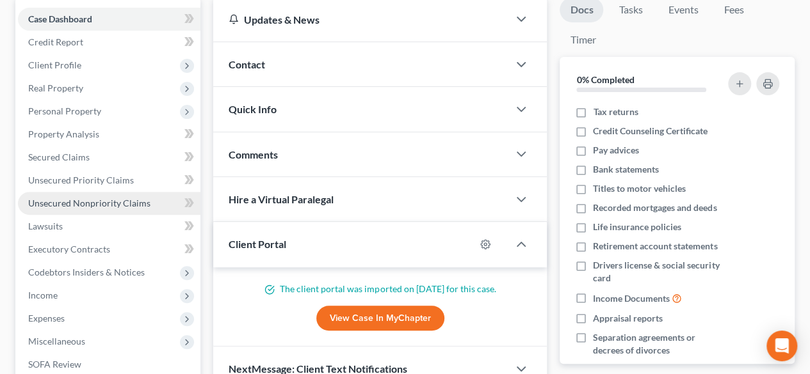 This screenshot has width=810, height=374. I want to click on a: Lawsuits, so click(109, 227).